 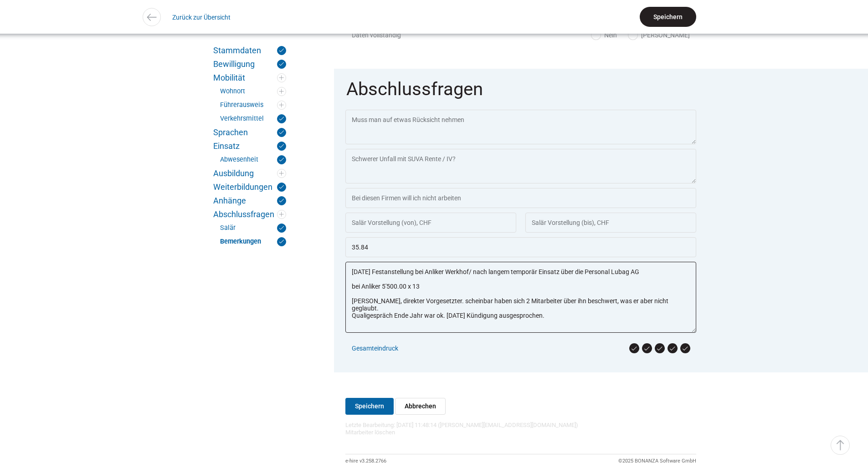 What do you see at coordinates (249, 187) in the screenshot?
I see `a: Weiterbildungen` at bounding box center [249, 187].